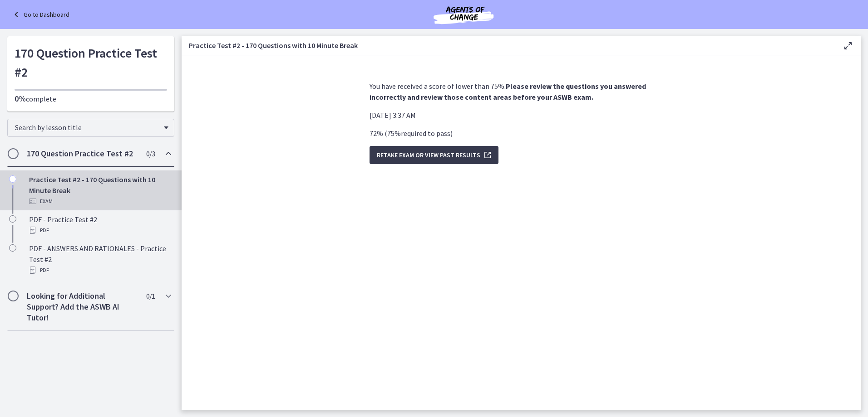  What do you see at coordinates (40, 14) in the screenshot?
I see `a: Go to Dashboard` at bounding box center [40, 14].